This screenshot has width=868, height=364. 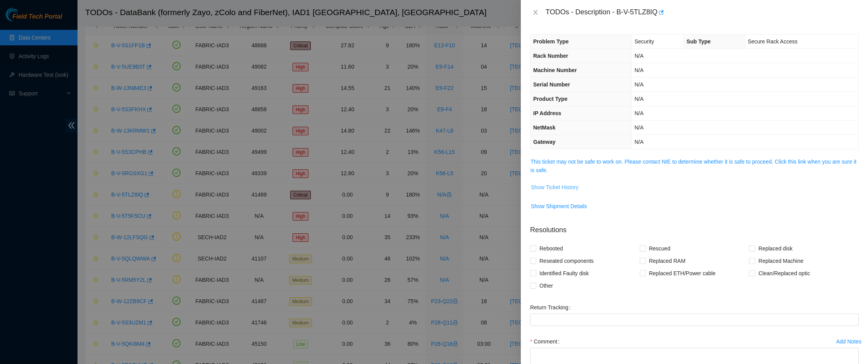 What do you see at coordinates (555, 70) in the screenshot?
I see `span: Machine Number` at bounding box center [555, 70].